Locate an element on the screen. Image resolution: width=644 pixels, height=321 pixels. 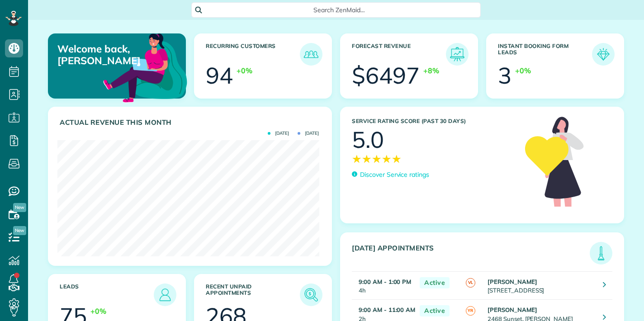
h3: Actual Revenue this month is located at coordinates (191, 122).